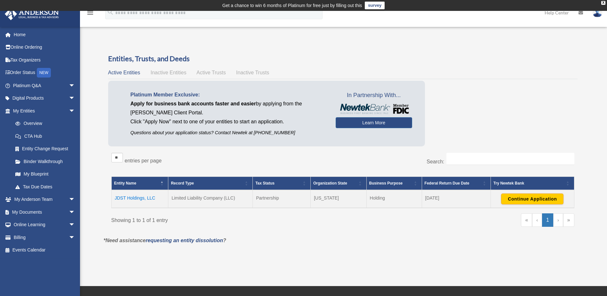 The image size is (607, 296). Describe the element at coordinates (45, 174) in the screenshot. I see `a: My Blueprint` at that location.